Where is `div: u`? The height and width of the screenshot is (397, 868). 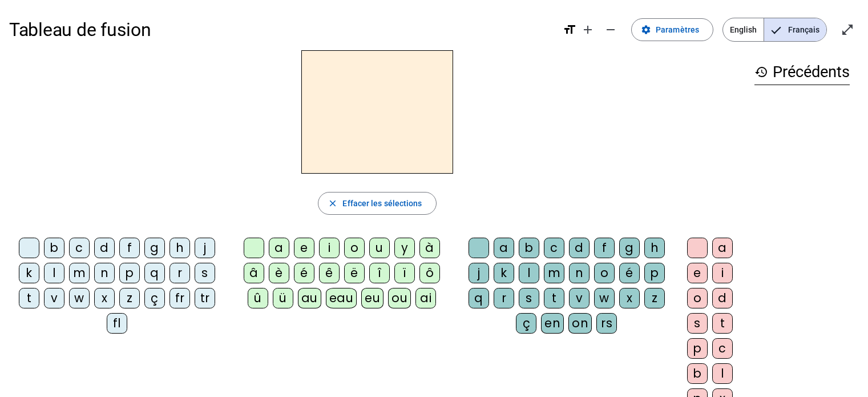
div: u is located at coordinates (380, 248).